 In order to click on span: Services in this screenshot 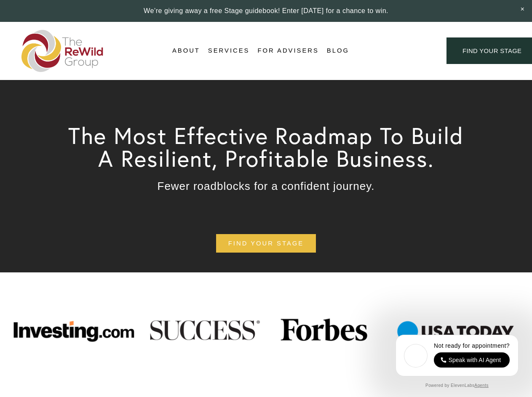, I will do `click(229, 51)`.